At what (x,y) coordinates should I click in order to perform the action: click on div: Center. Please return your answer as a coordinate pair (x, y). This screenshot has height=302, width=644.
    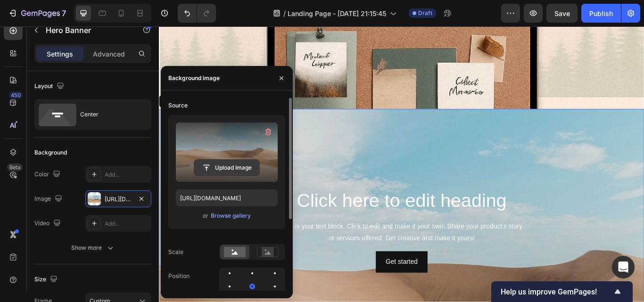
    Looking at the image, I should click on (109, 114).